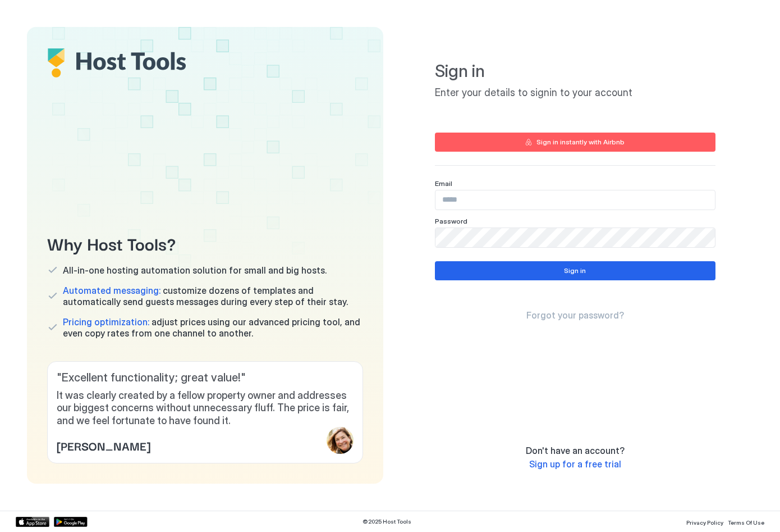 This screenshot has height=532, width=780. Describe the element at coordinates (575, 270) in the screenshot. I see `div: Sign in` at that location.